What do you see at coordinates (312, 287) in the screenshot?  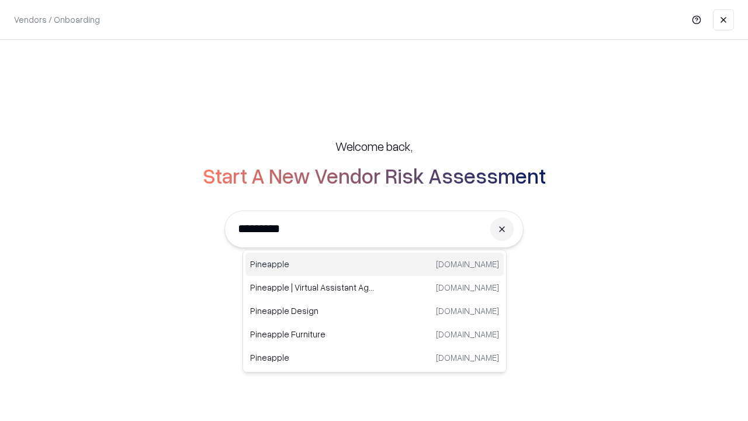 I see `p: Pineapple | Virtual Assistant Agency` at bounding box center [312, 287].